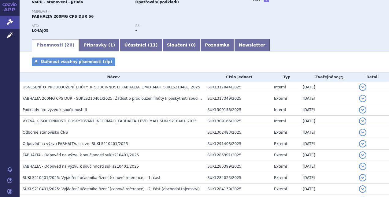 Image resolution: width=389 pixels, height=197 pixels. What do you see at coordinates (285, 77) in the screenshot?
I see `th: Typ` at bounding box center [285, 77].